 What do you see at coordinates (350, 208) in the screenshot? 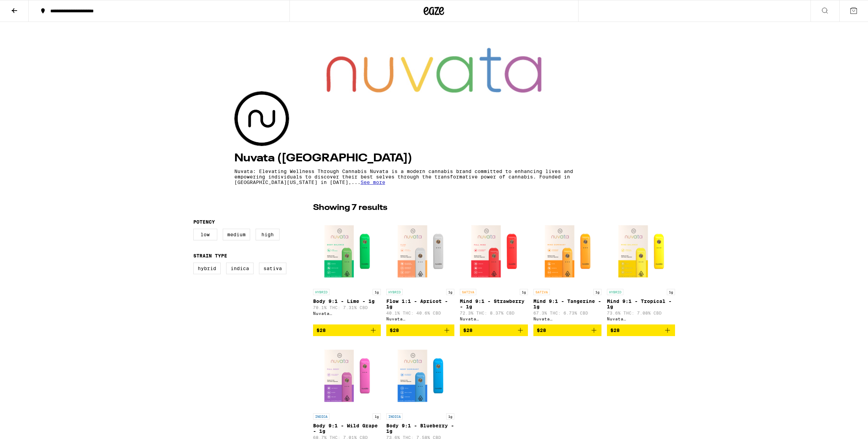
I see `p: Showing 7 results` at bounding box center [350, 208].